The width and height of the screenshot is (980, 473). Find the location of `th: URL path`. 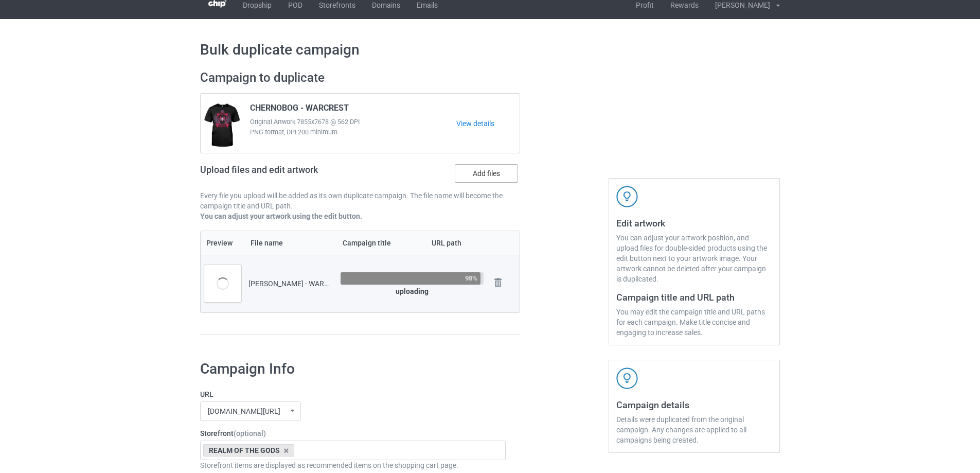

th: URL path is located at coordinates (456, 243).